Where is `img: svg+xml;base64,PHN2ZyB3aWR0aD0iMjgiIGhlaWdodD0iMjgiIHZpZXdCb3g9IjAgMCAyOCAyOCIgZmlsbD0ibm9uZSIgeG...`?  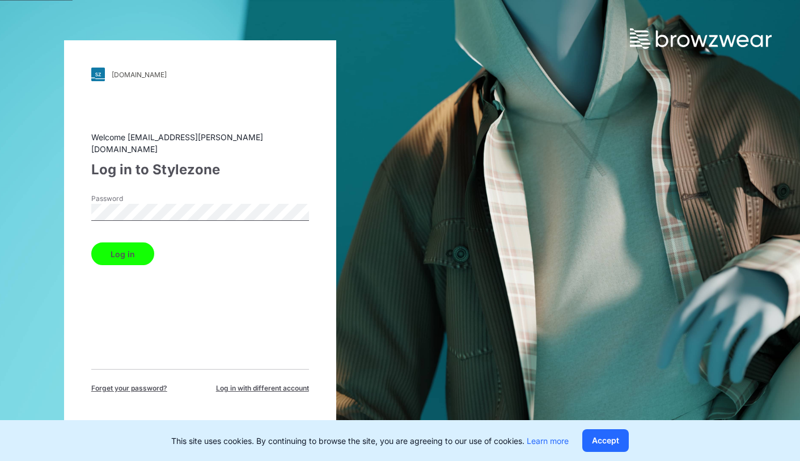 img: svg+xml;base64,PHN2ZyB3aWR0aD0iMjgiIGhlaWdodD0iMjgiIHZpZXdCb3g9IjAgMCAyOCAyOCIgZmlsbD0ibm9uZSIgeG... is located at coordinates (98, 74).